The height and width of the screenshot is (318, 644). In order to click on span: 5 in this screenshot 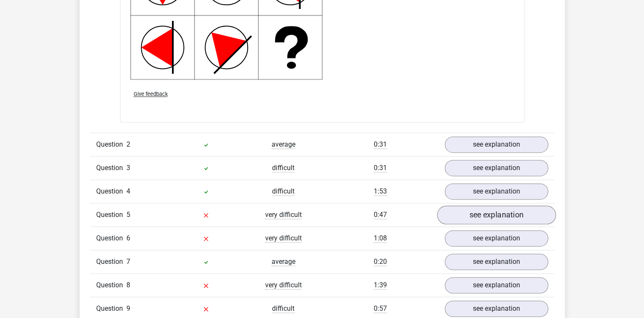, I will do `click(128, 214)`.